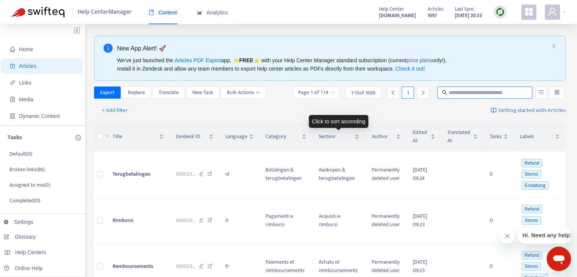 Image resolution: width=577 pixels, height=277 pixels. Describe the element at coordinates (493, 110) in the screenshot. I see `img: image-link` at that location.